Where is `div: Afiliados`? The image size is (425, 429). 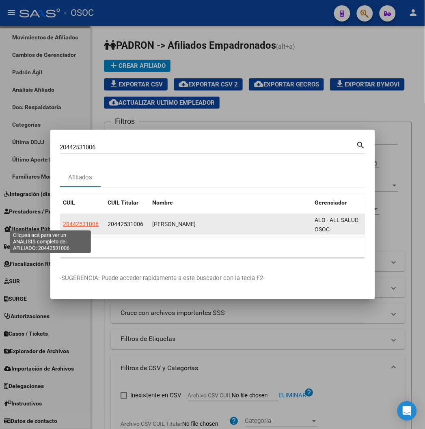 div: Afiliados is located at coordinates (80, 177).